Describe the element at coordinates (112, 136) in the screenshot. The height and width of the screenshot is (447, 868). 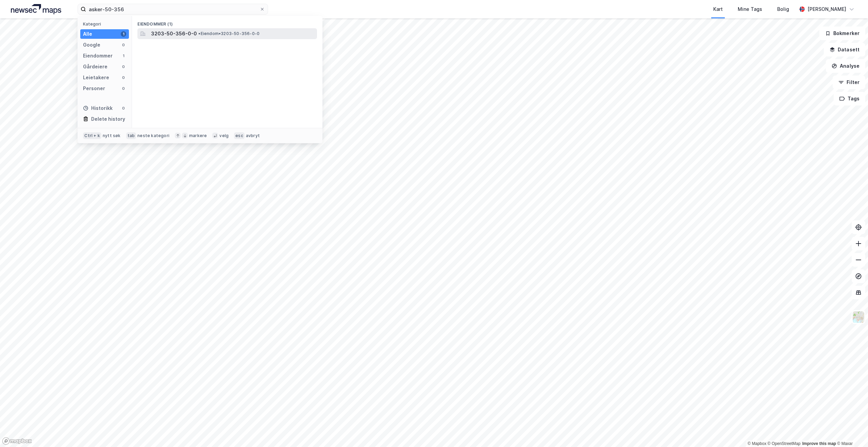
I see `div: nytt søk` at that location.